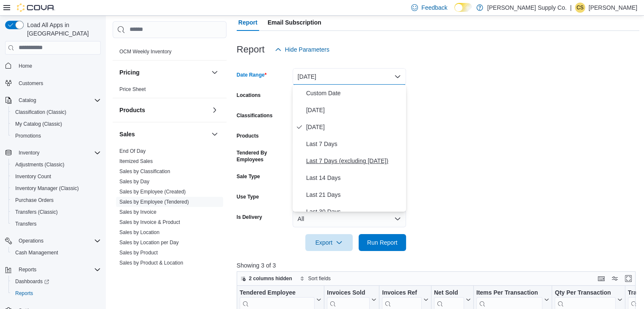 This screenshot has height=309, width=644. I want to click on a: Inventory Count, so click(33, 177).